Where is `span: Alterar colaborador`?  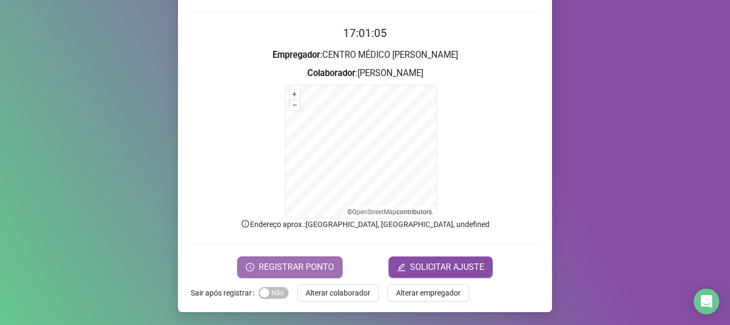
span: Alterar colaborador is located at coordinates (338, 293).